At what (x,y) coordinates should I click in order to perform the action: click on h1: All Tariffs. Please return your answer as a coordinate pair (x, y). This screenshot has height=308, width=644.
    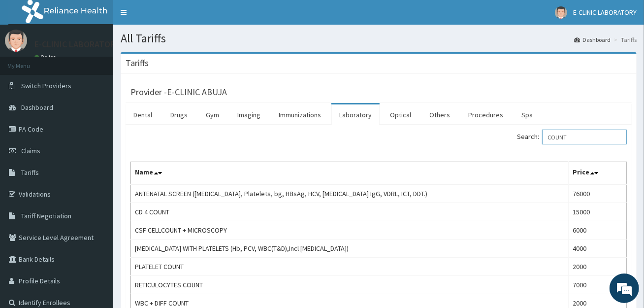
    Looking at the image, I should click on (379, 39).